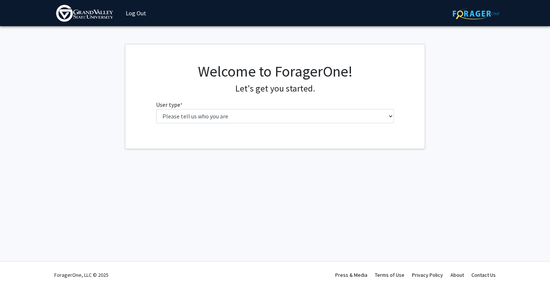 This screenshot has width=550, height=288. Describe the element at coordinates (275, 89) in the screenshot. I see `h4: Let's get you started.` at that location.